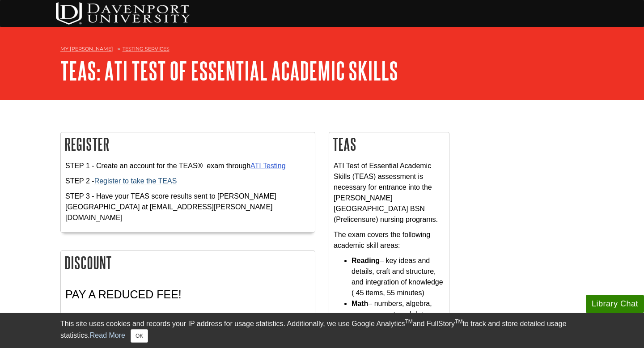  Describe the element at coordinates (188, 166) in the screenshot. I see `p: STEP 1 - Create an account for the TEAS® exam through` at that location.